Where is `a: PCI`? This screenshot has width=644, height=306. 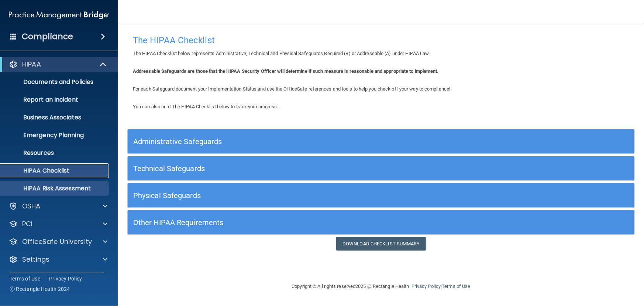 a: PCI is located at coordinates (58, 224).